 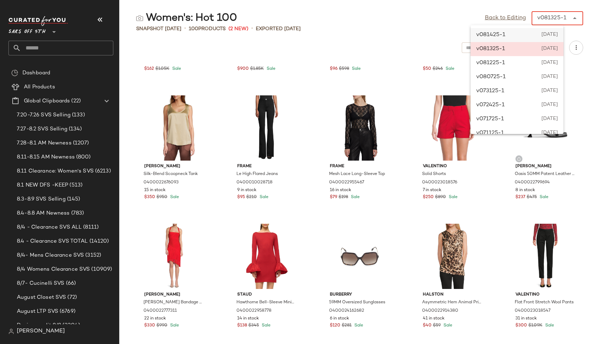 What do you see at coordinates (491, 63) in the screenshot?
I see `span: v081225-1` at bounding box center [491, 63].